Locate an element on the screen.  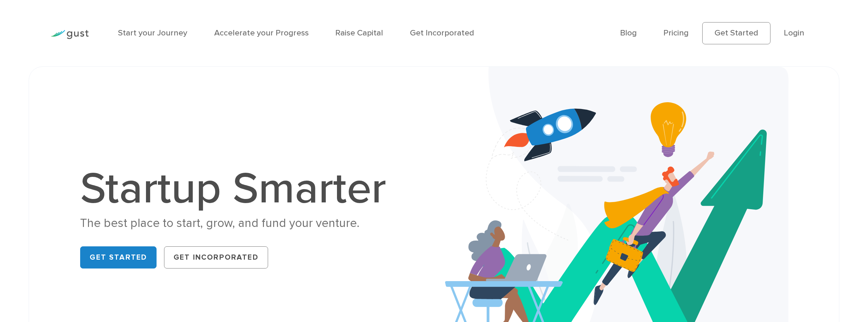
a: Pricing is located at coordinates (676, 33).